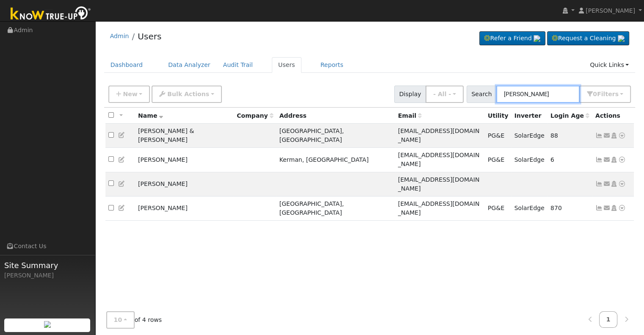 This screenshot has width=644, height=335. Describe the element at coordinates (609, 65) in the screenshot. I see `a: Quick Links` at that location.